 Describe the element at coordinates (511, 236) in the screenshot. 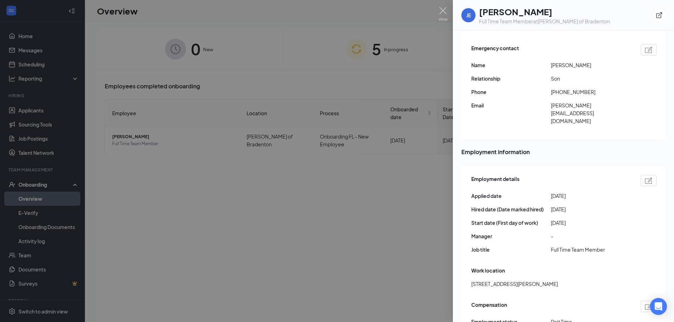

I see `span: Manager` at that location.